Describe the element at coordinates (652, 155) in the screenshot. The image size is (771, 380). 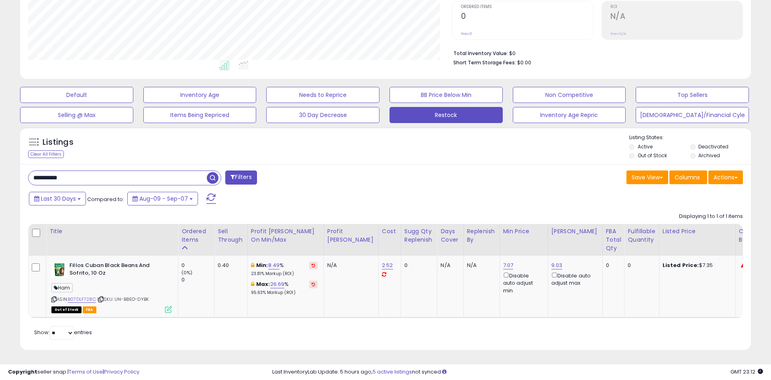
I see `label: Out of Stock` at that location.